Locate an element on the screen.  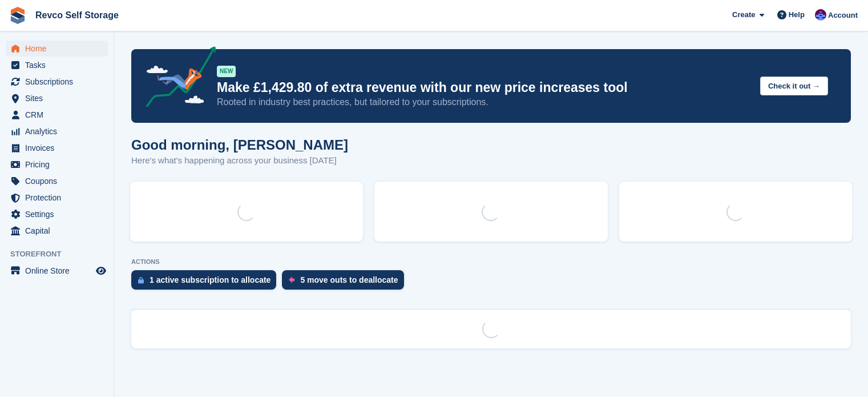
span: Invoices is located at coordinates (59, 148).